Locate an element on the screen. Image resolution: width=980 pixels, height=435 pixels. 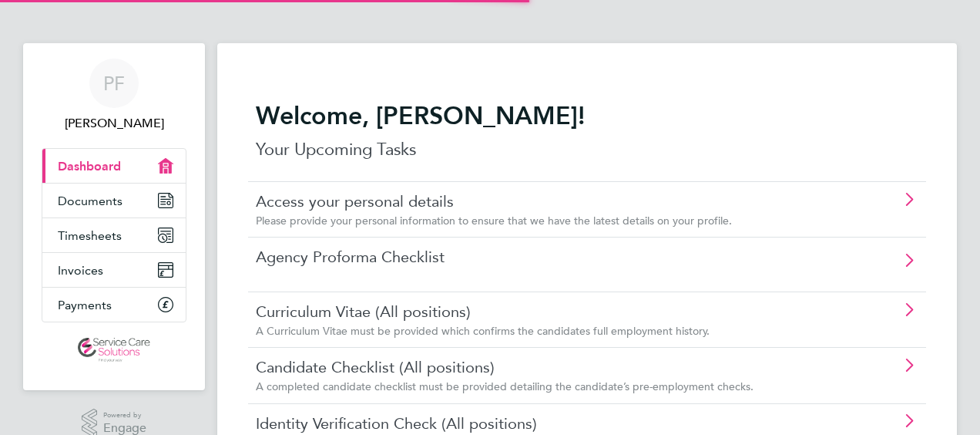
span: Engage is located at coordinates (125, 428).